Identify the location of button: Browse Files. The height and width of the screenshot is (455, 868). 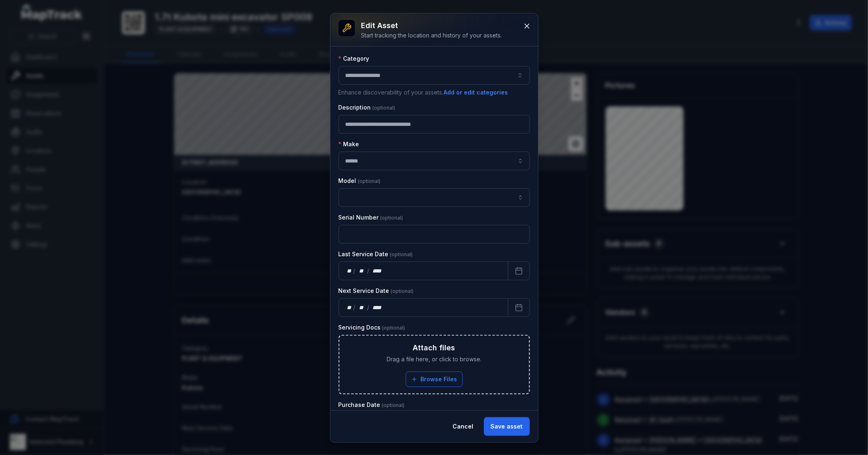
(434, 379).